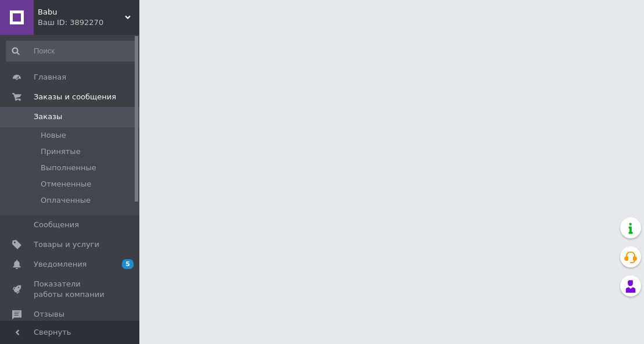  I want to click on span: Новые, so click(53, 136).